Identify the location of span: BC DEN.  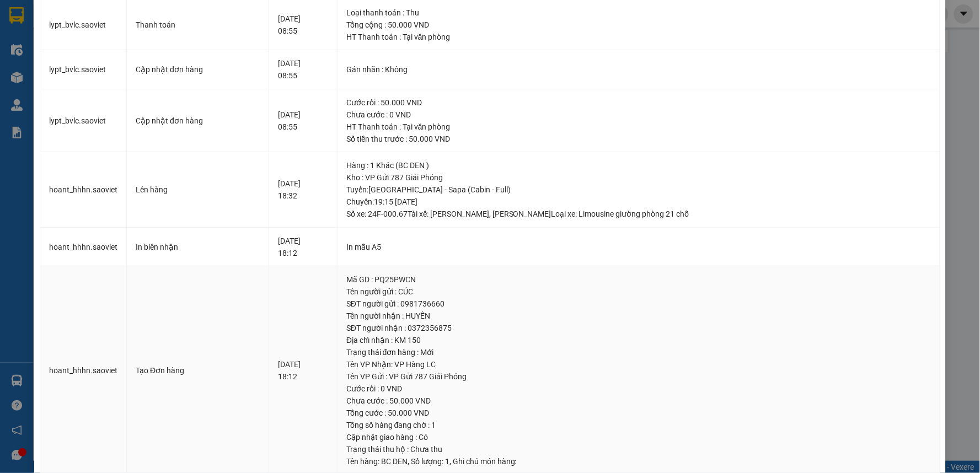
(395, 462).